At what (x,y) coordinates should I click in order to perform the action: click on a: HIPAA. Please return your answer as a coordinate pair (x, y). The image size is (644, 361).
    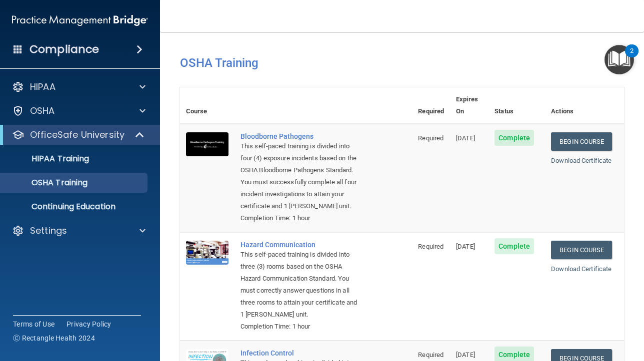
    Looking at the image, I should click on (79, 87).